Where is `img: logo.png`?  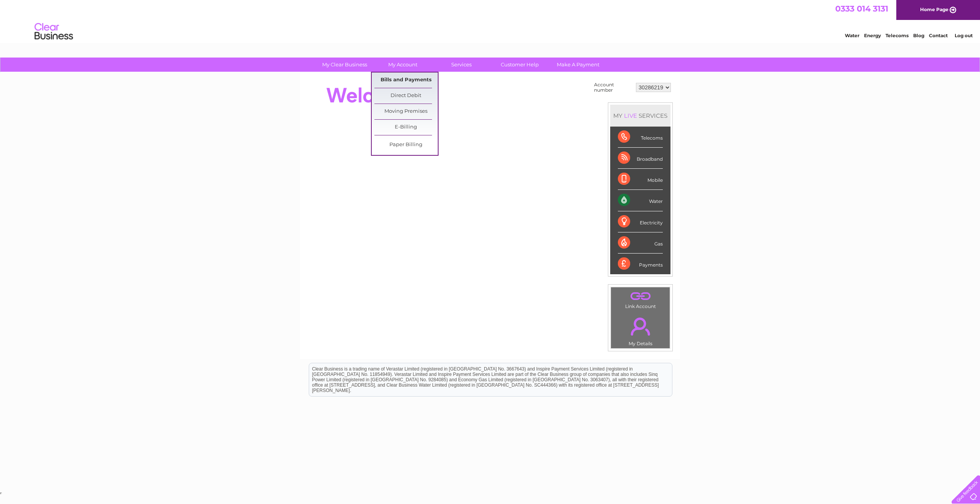
img: logo.png is located at coordinates (54, 32).